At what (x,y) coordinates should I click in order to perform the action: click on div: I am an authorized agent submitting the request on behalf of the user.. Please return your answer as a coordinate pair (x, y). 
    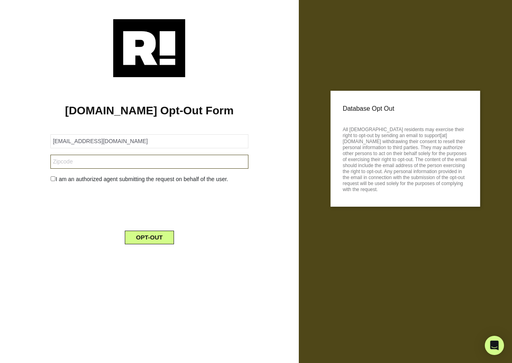
    Looking at the image, I should click on (149, 179).